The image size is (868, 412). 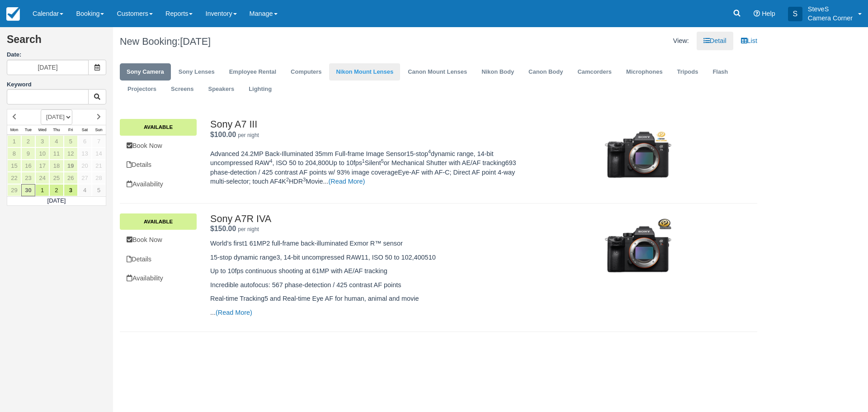 I want to click on div: S, so click(x=795, y=14).